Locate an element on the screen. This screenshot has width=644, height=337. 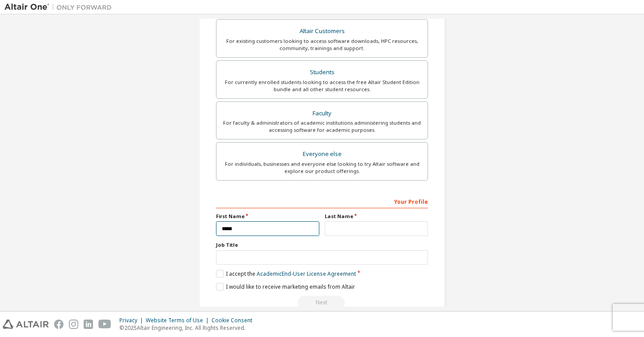
div: Students is located at coordinates (322, 72).